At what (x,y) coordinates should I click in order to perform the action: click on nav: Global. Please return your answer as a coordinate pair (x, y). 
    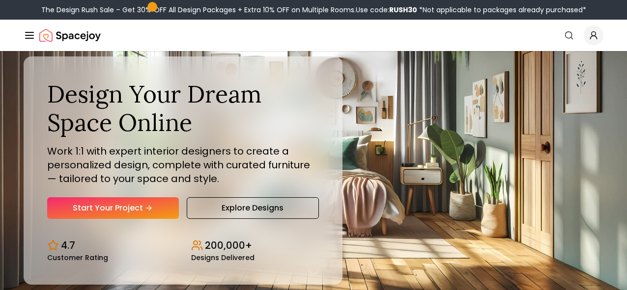
    Looking at the image, I should click on (313, 35).